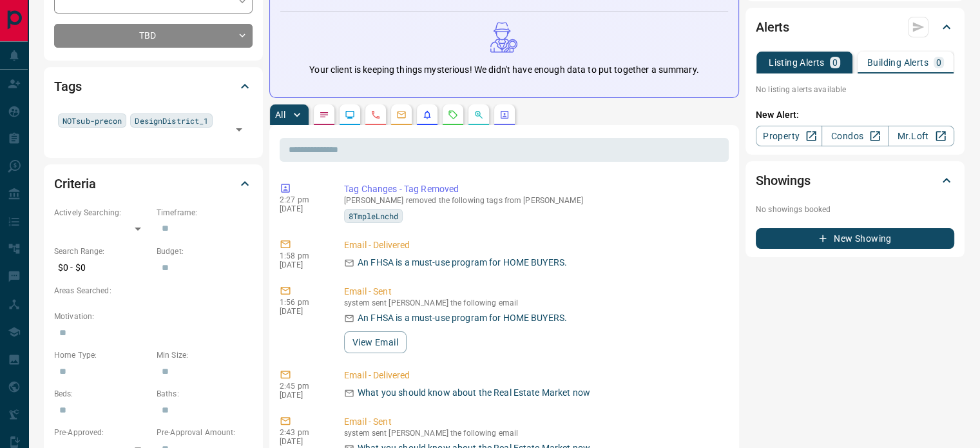  What do you see at coordinates (153, 291) in the screenshot?
I see `p: Areas Searched:` at bounding box center [153, 291].